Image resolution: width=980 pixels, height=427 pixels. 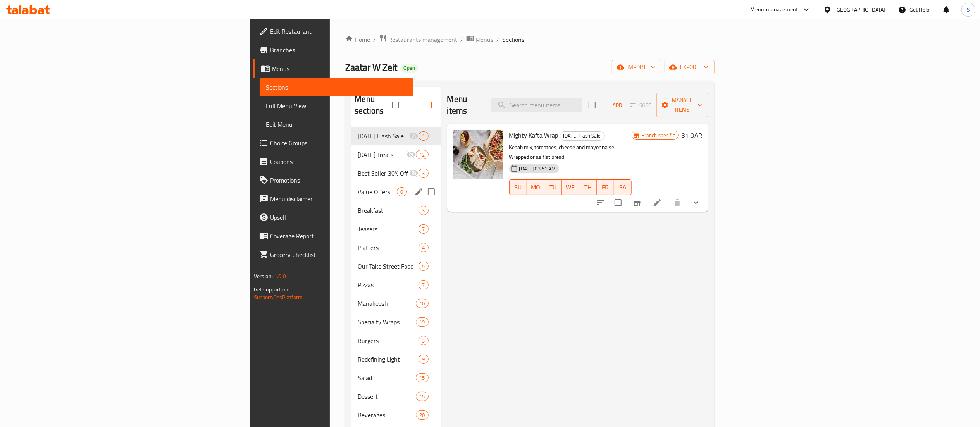 What do you see at coordinates (333, 236) in the screenshot?
I see `a: Coverage Report` at bounding box center [333, 236].